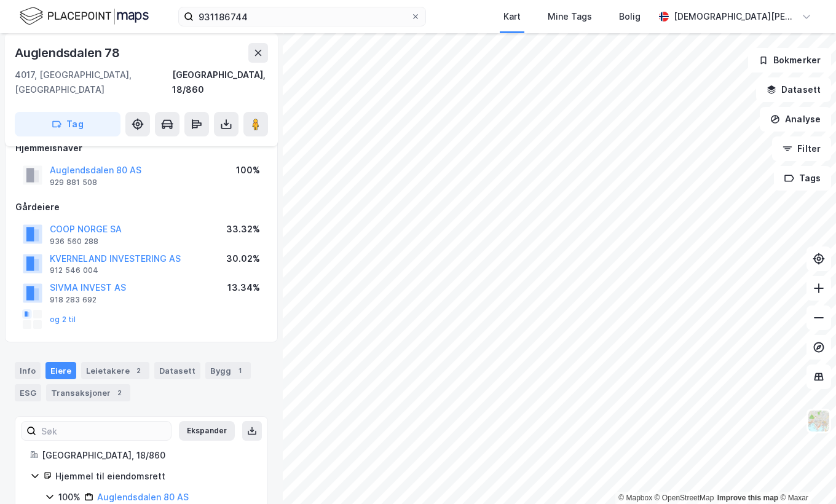  I want to click on input: Søk, so click(104, 431).